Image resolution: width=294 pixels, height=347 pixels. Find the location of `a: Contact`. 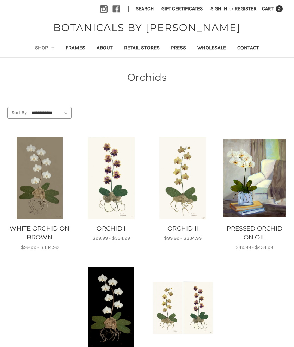

a: Contact is located at coordinates (248, 48).